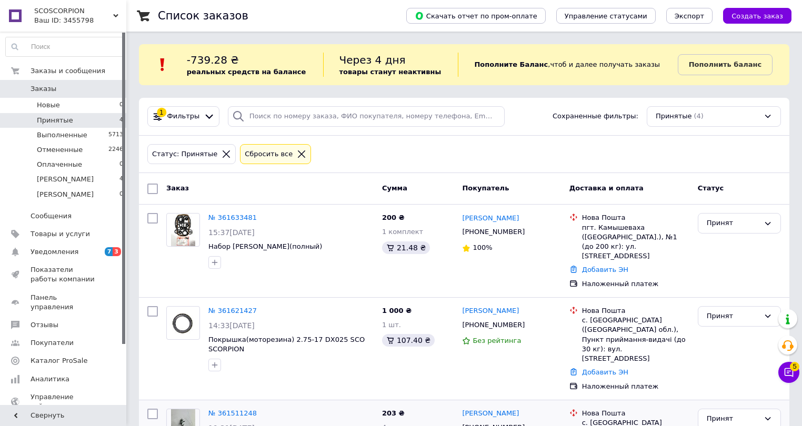 Image resolution: width=802 pixels, height=426 pixels. What do you see at coordinates (485, 188) in the screenshot?
I see `span: Покупатель` at bounding box center [485, 188].